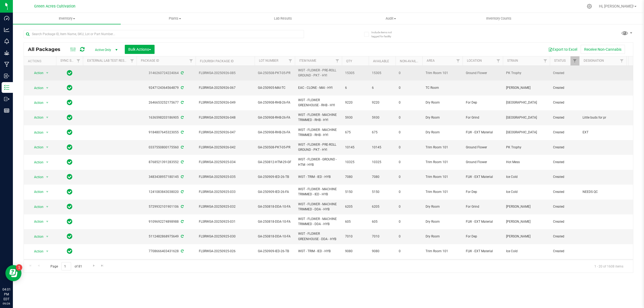  What do you see at coordinates (41, 61) in the screenshot?
I see `div: Actions` at bounding box center [41, 61].